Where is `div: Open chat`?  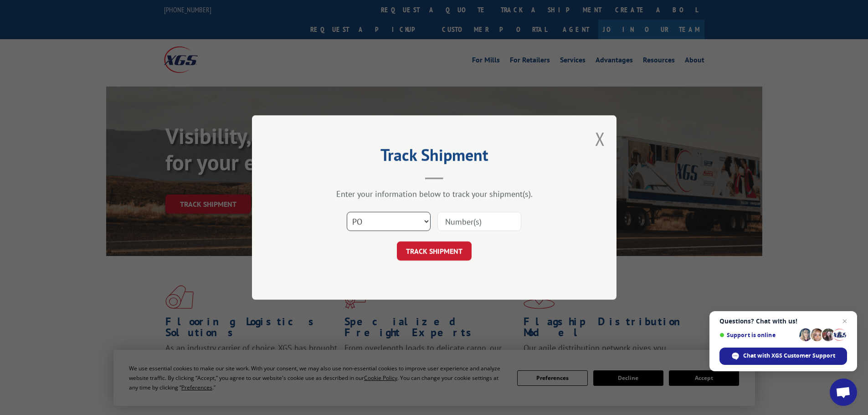 div: Open chat is located at coordinates (844, 392).